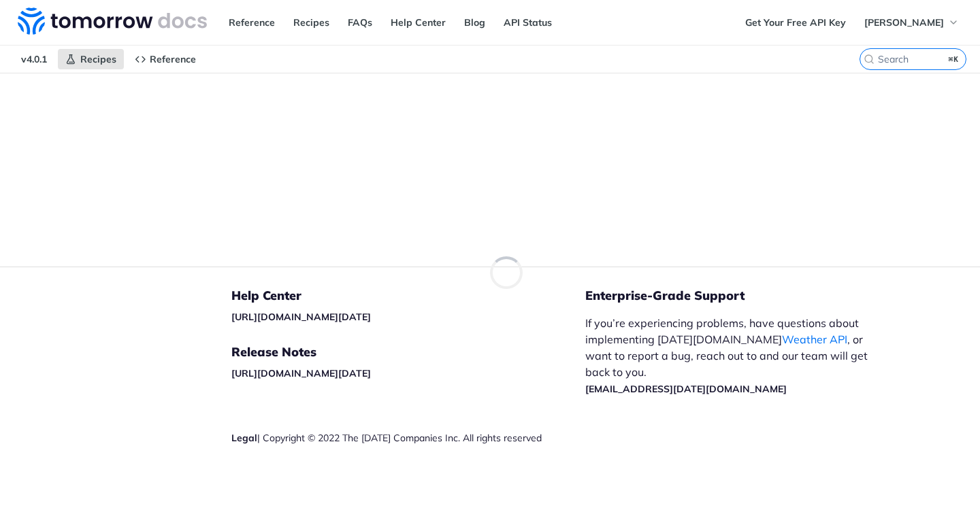  What do you see at coordinates (795, 22) in the screenshot?
I see `a: Get Your Free API Key` at bounding box center [795, 22].